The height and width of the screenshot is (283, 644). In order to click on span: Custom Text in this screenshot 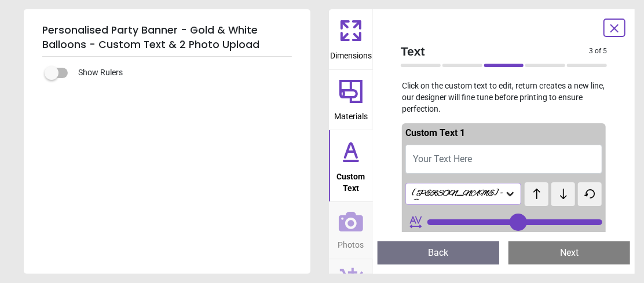, I will do `click(351, 179)`.